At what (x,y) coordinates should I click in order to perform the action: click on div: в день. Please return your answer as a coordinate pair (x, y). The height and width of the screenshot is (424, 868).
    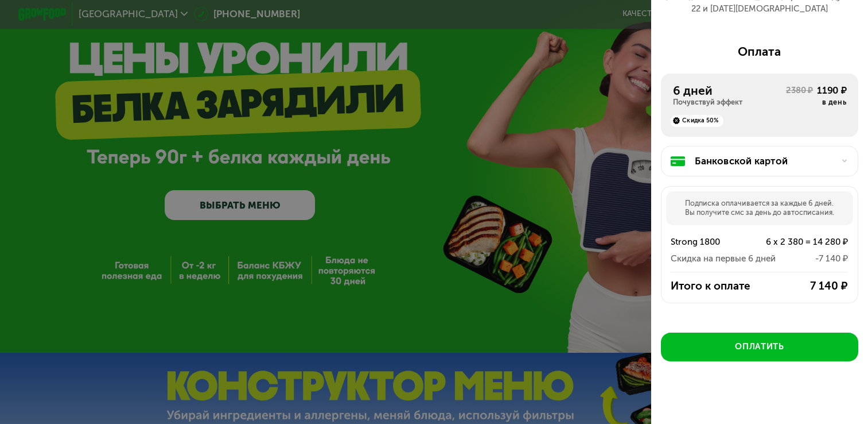
    Looking at the image, I should click on (832, 102).